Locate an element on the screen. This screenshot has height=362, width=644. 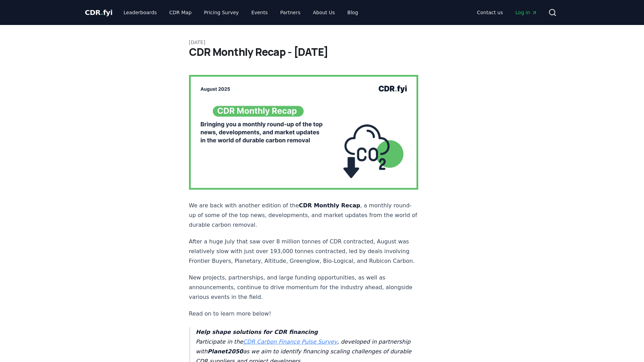
a: Pricing Survey is located at coordinates (221, 12).